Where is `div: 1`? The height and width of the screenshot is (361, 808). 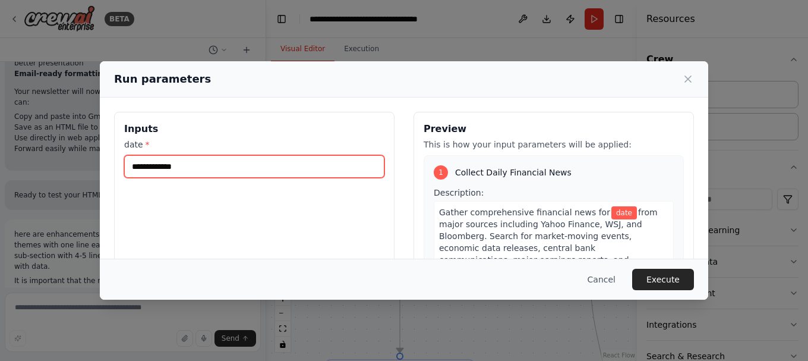 div: 1 is located at coordinates (441, 172).